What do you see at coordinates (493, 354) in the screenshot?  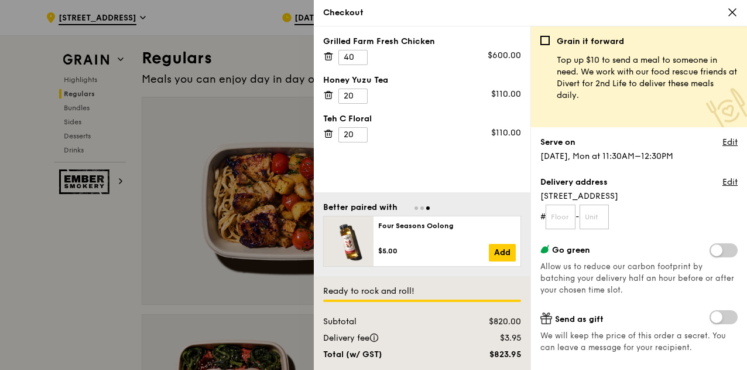 I see `div: $823.95` at bounding box center [493, 354].